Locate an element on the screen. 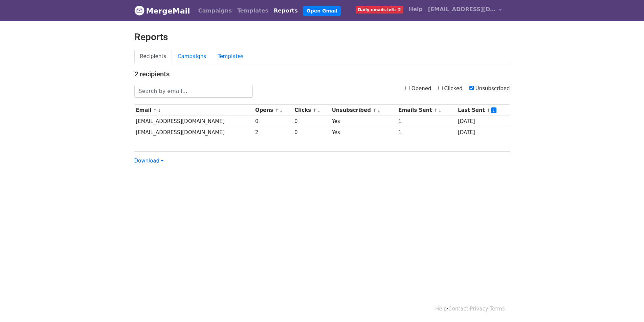 Image resolution: width=644 pixels, height=322 pixels. a: Download is located at coordinates (149, 161).